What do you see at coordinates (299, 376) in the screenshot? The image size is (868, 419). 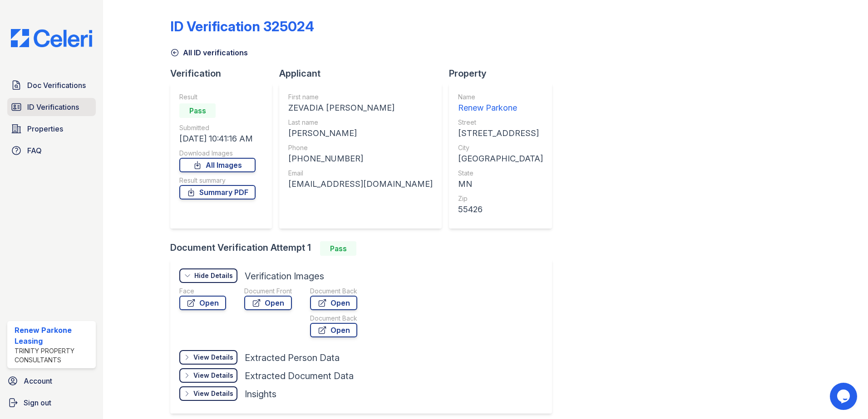 I see `div: Extracted Document Data` at bounding box center [299, 376].